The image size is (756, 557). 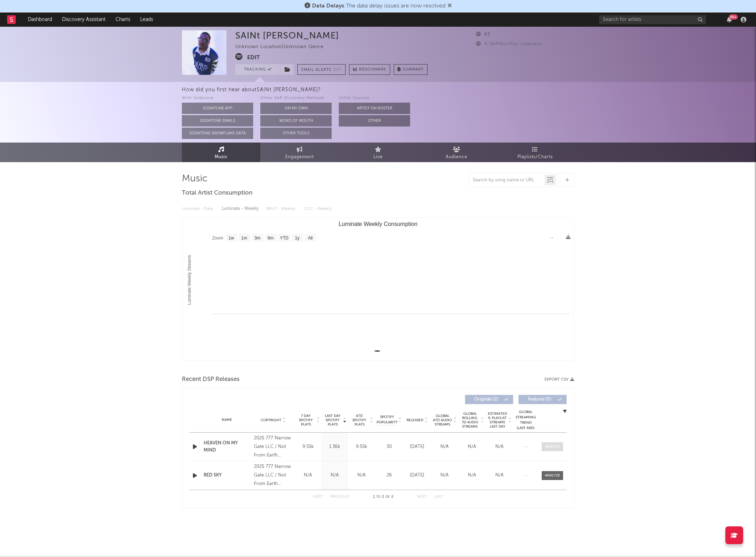 I want to click on span: Estimated % Playlist Streams Last Day, so click(x=497, y=421).